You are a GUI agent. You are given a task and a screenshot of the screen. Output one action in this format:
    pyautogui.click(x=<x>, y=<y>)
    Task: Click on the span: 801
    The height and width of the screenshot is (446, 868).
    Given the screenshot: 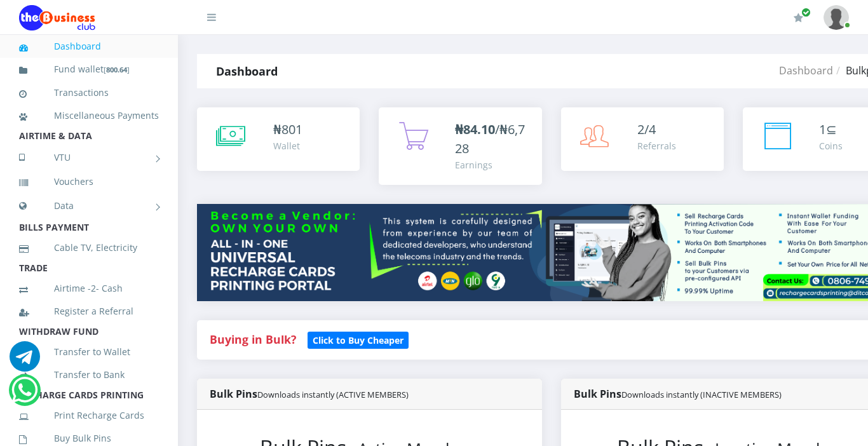 What is the action you would take?
    pyautogui.click(x=292, y=129)
    